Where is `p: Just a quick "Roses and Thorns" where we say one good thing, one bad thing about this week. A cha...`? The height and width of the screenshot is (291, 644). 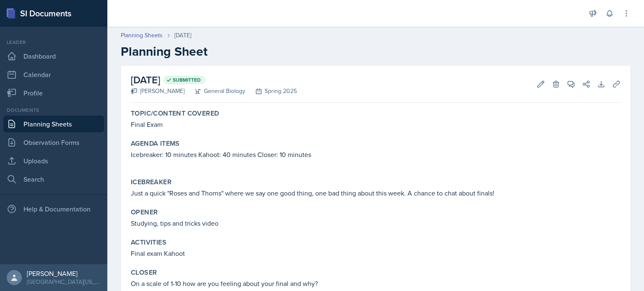
p: Just a quick "Roses and Thorns" where we say one good thing, one bad thing about this week. A cha... is located at coordinates (376, 193).